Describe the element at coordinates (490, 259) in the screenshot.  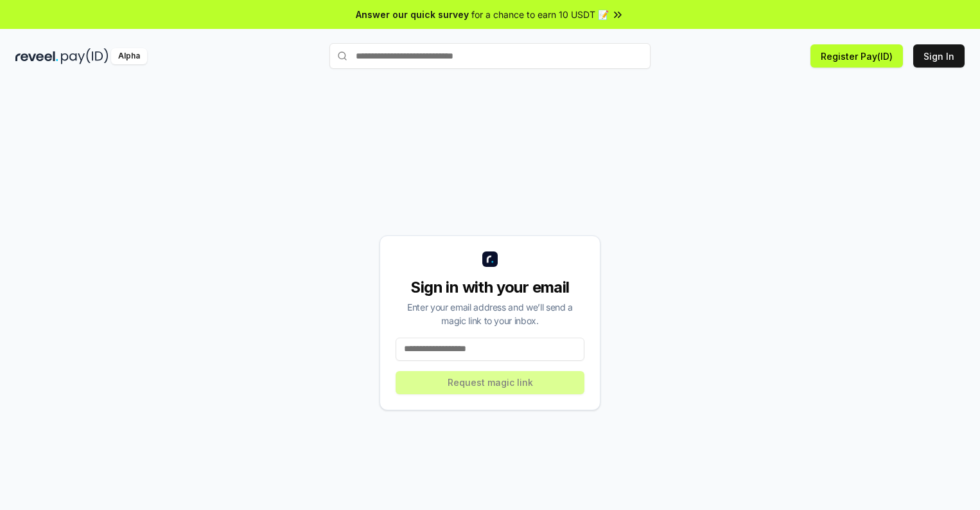
I see `img: logo_small` at that location.